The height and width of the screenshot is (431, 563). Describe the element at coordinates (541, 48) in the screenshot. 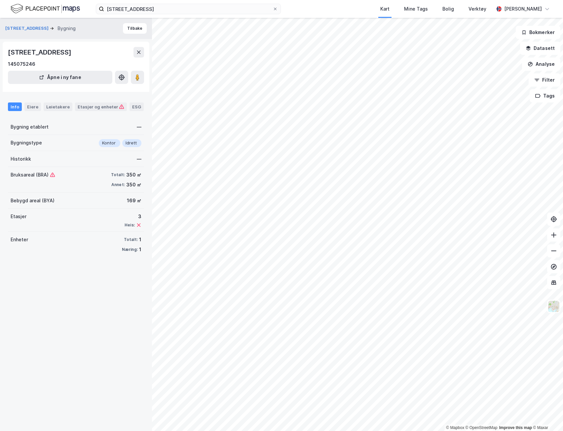

I see `button: Datasett` at that location.